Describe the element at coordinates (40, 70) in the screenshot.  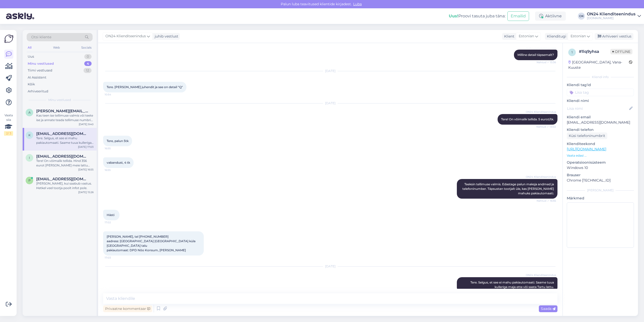
I see `div: Tiimi vestlused` at that location.